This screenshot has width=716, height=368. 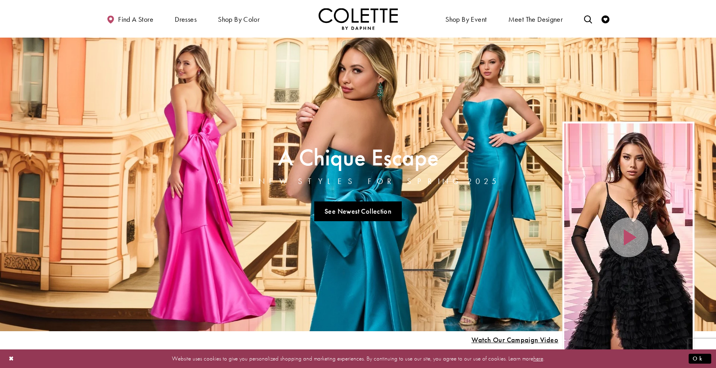 What do you see at coordinates (515, 340) in the screenshot?
I see `span: Play Slide #15 Video` at bounding box center [515, 340].